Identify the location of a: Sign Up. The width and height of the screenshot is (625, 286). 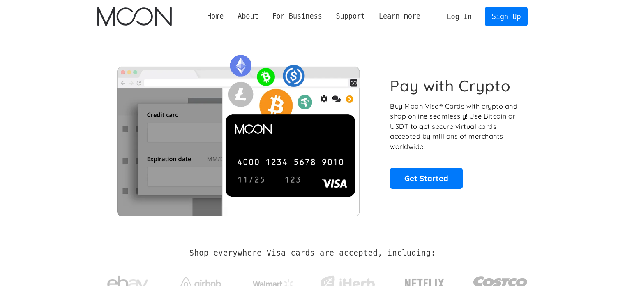
(506, 16).